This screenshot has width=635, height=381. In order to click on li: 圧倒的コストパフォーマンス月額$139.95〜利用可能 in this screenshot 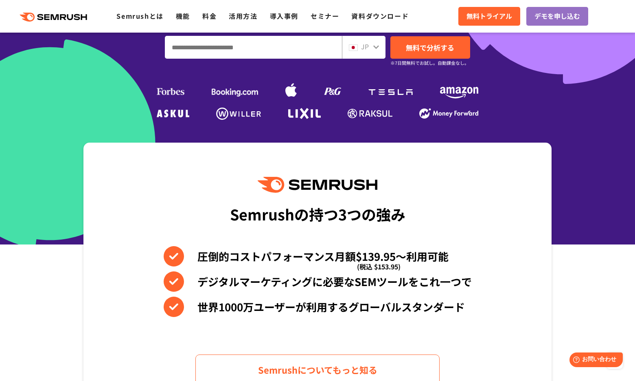, I will do `click(317, 256)`.